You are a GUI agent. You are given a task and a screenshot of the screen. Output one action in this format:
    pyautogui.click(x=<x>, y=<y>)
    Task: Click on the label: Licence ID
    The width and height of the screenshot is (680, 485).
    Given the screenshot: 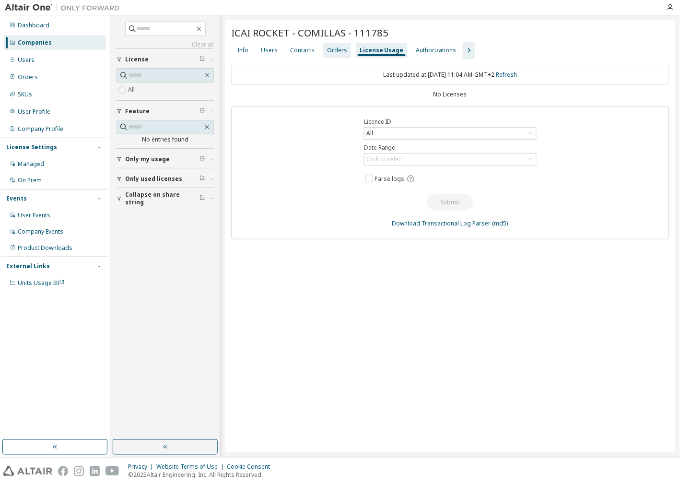 What is the action you would take?
    pyautogui.click(x=451, y=122)
    